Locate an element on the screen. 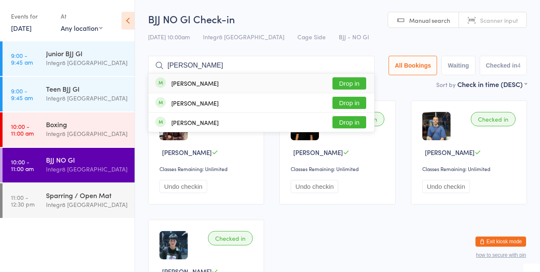 The width and height of the screenshot is (540, 272). button: Exit kiosk mode is located at coordinates (501, 241).